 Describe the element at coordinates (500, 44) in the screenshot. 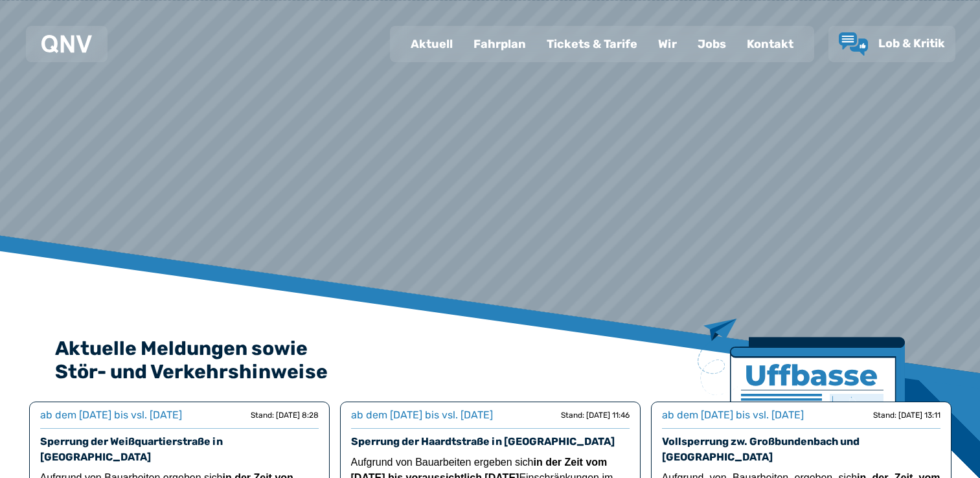

I see `a: Fahrplan` at that location.